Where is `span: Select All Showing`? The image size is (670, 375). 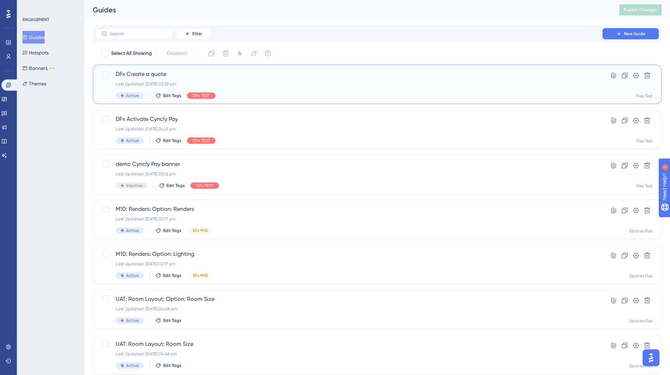 span: Select All Showing is located at coordinates (131, 53).